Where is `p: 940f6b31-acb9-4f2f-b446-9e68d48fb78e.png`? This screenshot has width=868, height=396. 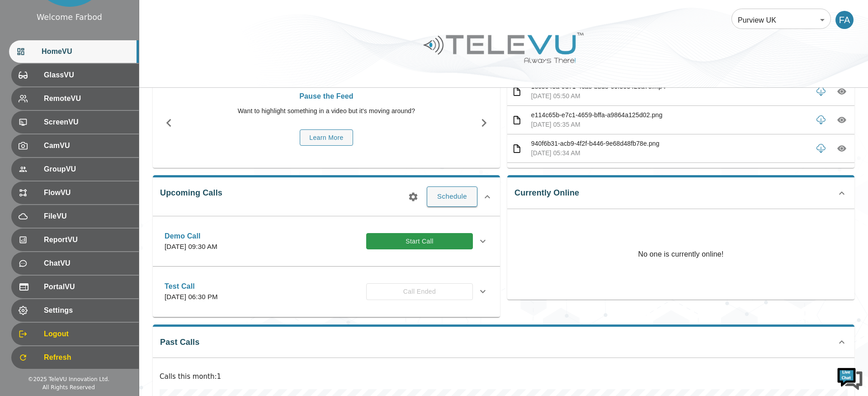
p: 940f6b31-acb9-4f2f-b446-9e68d48fb78e.png is located at coordinates (670, 143).